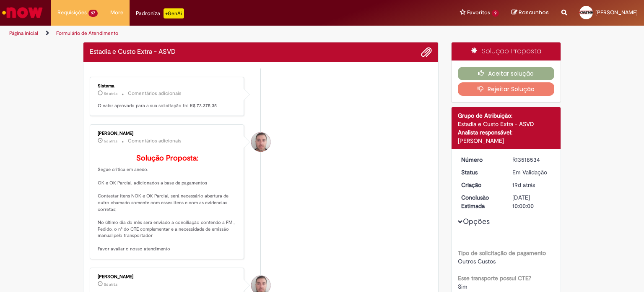 The height and width of the screenshot is (292, 644). What do you see at coordinates (477, 261) in the screenshot?
I see `span: Outros Custos` at bounding box center [477, 261].